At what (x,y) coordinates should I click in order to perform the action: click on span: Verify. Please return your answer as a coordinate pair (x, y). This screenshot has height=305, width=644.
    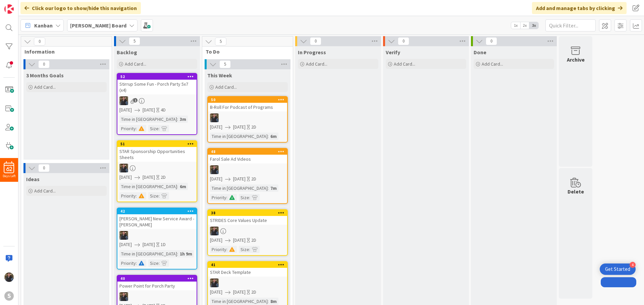
    Looking at the image, I should click on (393, 52).